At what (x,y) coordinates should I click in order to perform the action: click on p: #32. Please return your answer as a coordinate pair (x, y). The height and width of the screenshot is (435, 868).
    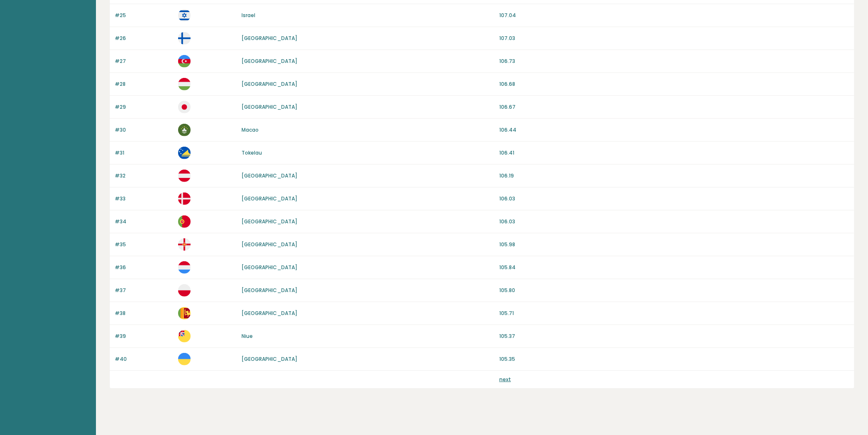
    Looking at the image, I should click on (144, 176).